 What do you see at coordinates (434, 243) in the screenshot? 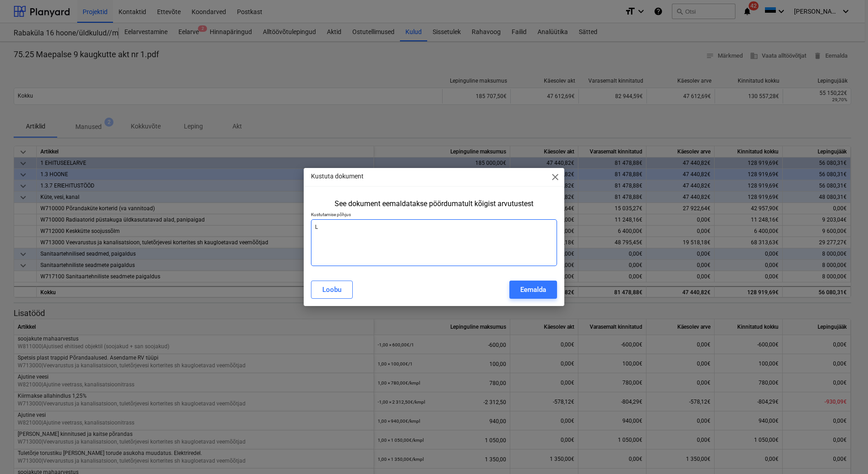
I see `textarea: L` at bounding box center [434, 243].